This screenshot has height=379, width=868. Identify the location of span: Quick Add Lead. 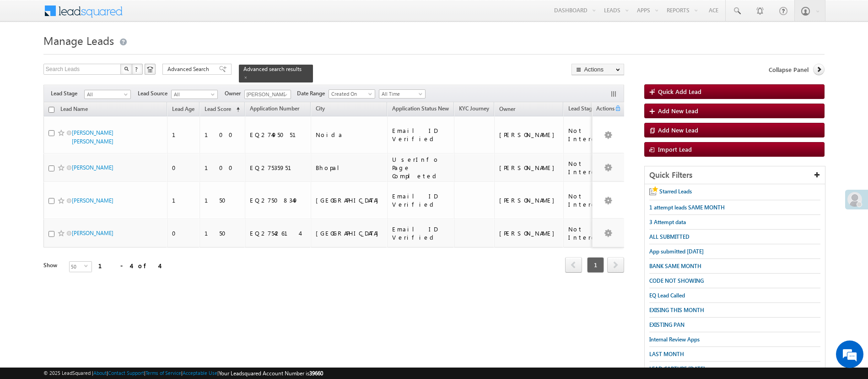
(680, 91).